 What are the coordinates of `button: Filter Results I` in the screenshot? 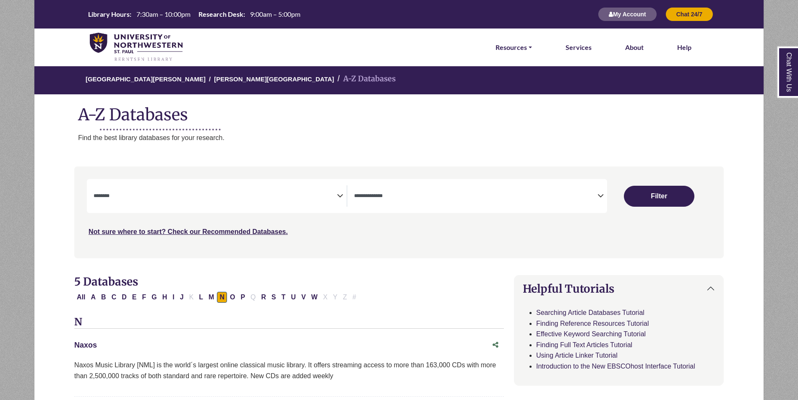 It's located at (173, 298).